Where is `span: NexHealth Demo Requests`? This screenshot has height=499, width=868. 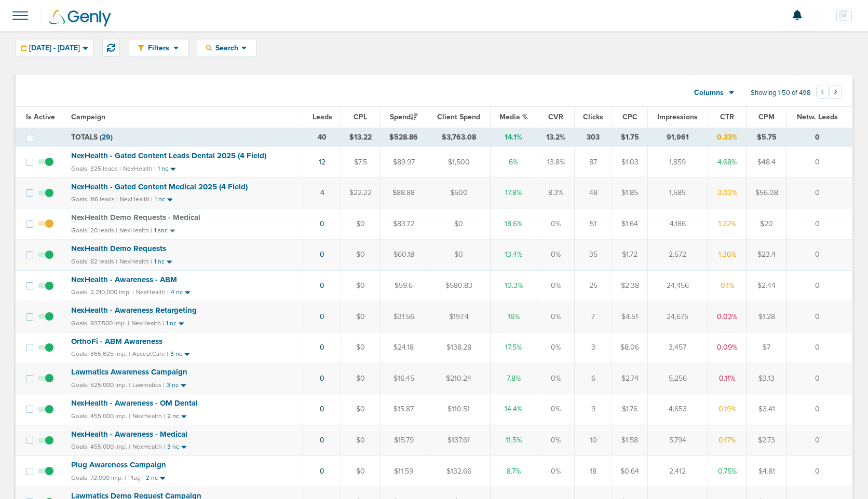 span: NexHealth Demo Requests is located at coordinates (119, 249).